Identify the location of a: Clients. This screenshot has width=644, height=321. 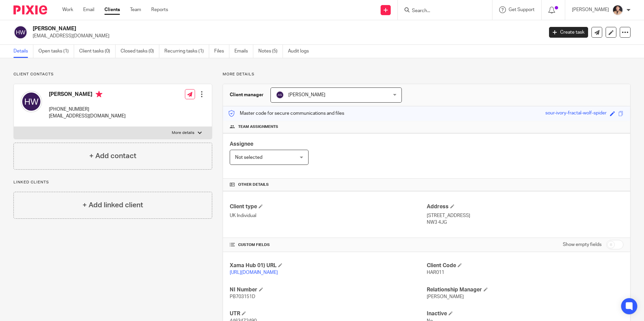
(112, 10).